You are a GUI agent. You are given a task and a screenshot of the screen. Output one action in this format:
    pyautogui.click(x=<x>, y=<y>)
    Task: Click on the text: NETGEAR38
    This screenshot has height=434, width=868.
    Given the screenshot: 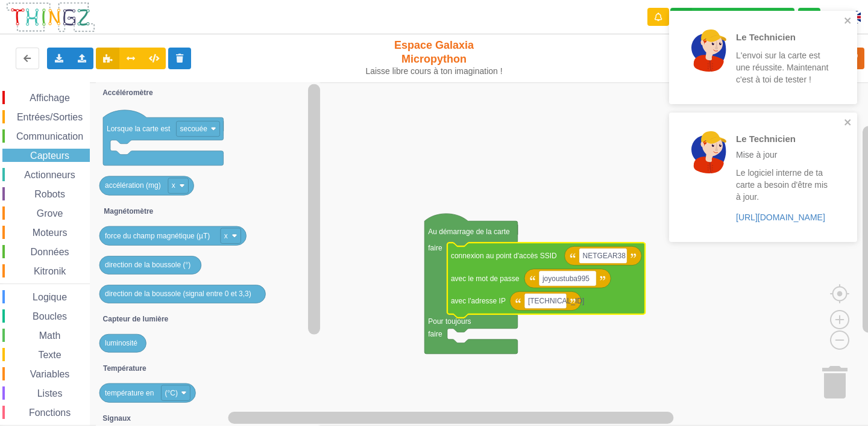 What is the action you would take?
    pyautogui.click(x=605, y=256)
    